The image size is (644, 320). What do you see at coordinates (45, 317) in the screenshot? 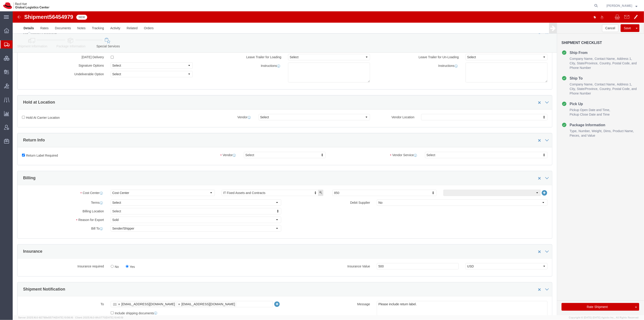
I see `span: Server: 2025.16.0-82789e55714` at bounding box center [45, 317].